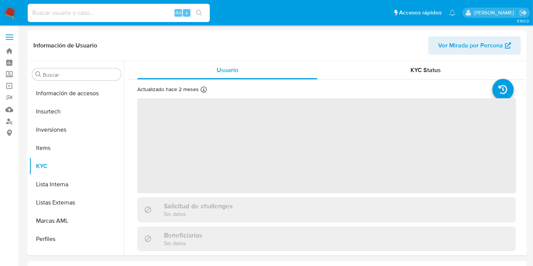 The width and height of the screenshot is (533, 266). Describe the element at coordinates (77, 130) in the screenshot. I see `button: Inversiones` at that location.